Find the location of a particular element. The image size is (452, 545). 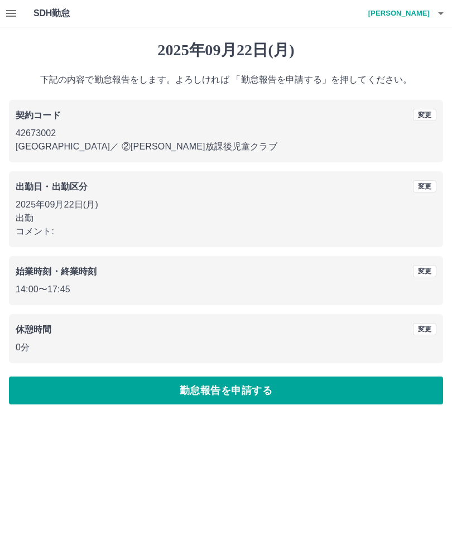

p: 下記の内容で勤怠報告をします。よろしければ 「勤怠報告を申請する」を押してください。 is located at coordinates (226, 80).